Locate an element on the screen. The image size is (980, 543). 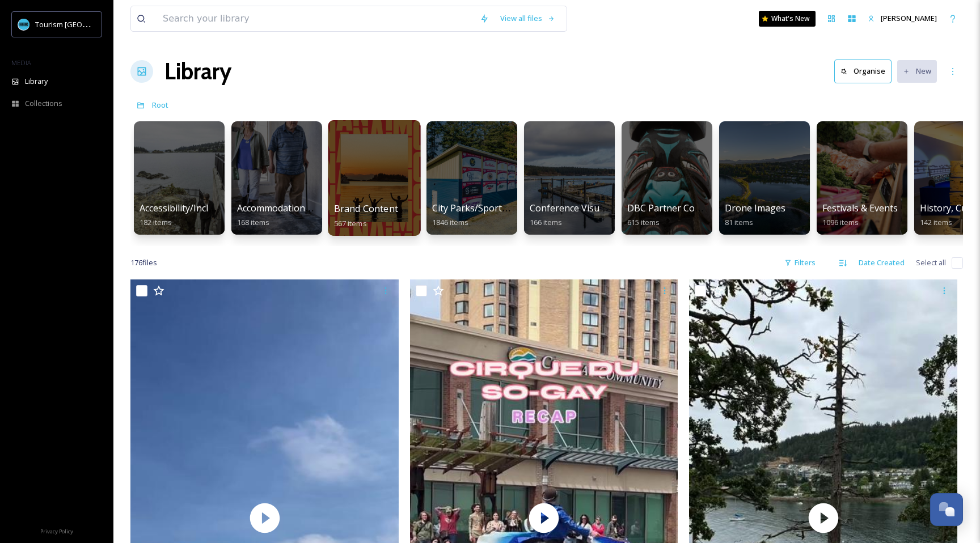
a: Privacy Policy is located at coordinates (56, 530).